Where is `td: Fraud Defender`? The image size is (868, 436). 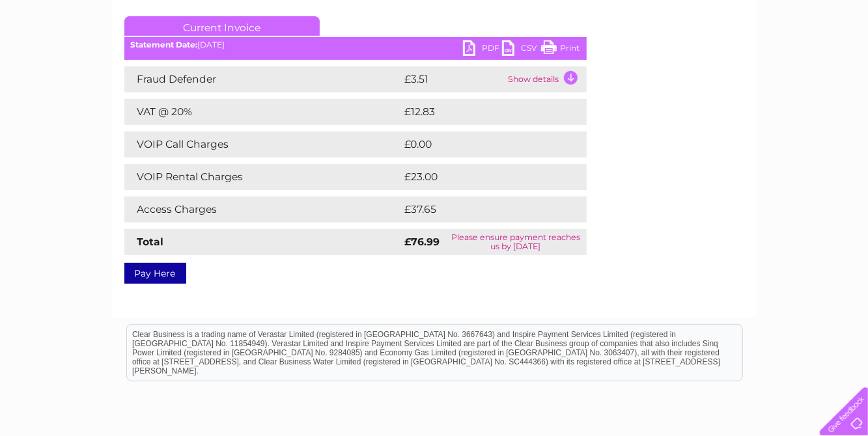
td: Fraud Defender is located at coordinates (263, 79).